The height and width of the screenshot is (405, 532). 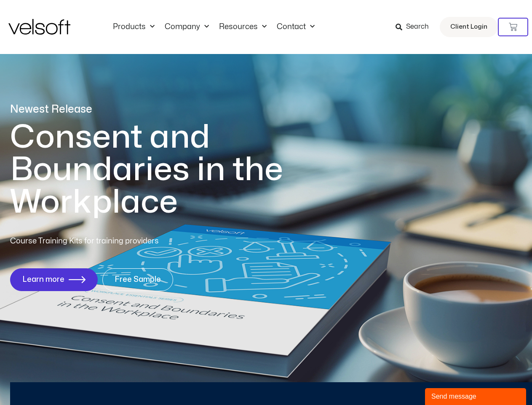 I want to click on nav: Menu, so click(x=214, y=27).